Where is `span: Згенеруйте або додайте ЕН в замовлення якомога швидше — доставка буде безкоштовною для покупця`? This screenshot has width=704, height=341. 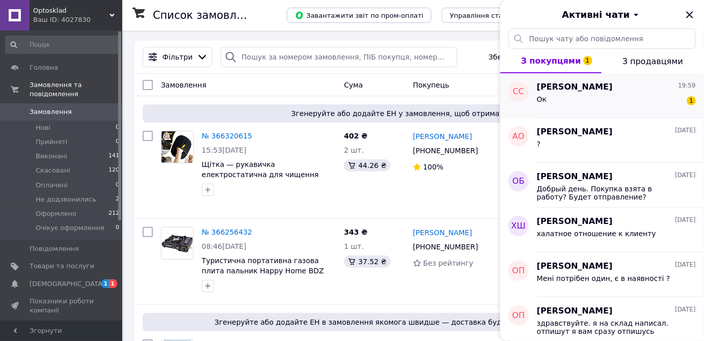
span: Згенеруйте або додайте ЕН в замовлення якомога швидше — доставка буде безкоштовною для покупця is located at coordinates (414, 322).